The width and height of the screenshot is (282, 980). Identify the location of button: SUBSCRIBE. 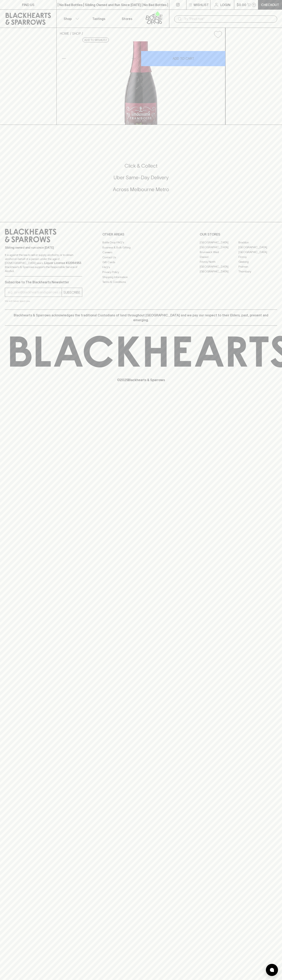
(72, 292).